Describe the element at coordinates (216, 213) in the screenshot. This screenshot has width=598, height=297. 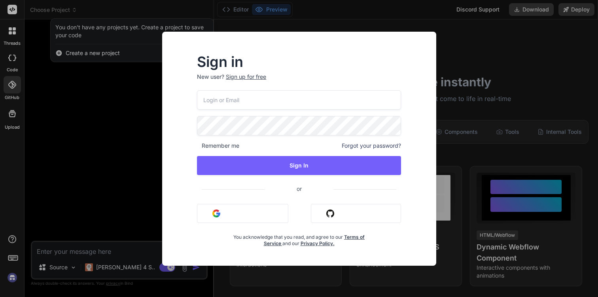
I see `img: google` at that location.